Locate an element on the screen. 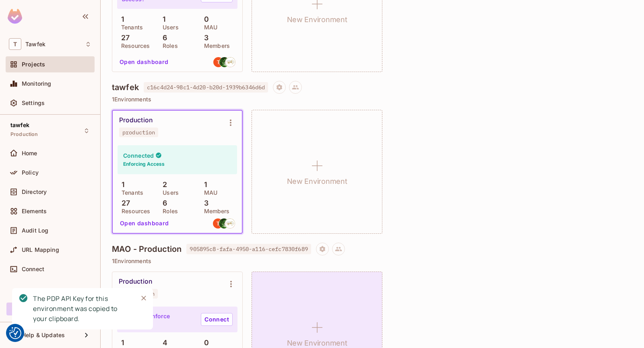 This screenshot has width=644, height=348. span: Settings is located at coordinates (33, 103).